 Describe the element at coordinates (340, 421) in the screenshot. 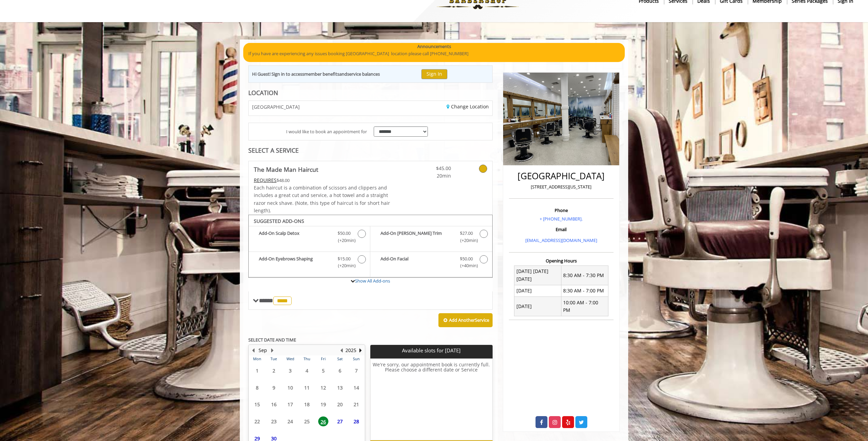

I see `td: Select day27` at that location.